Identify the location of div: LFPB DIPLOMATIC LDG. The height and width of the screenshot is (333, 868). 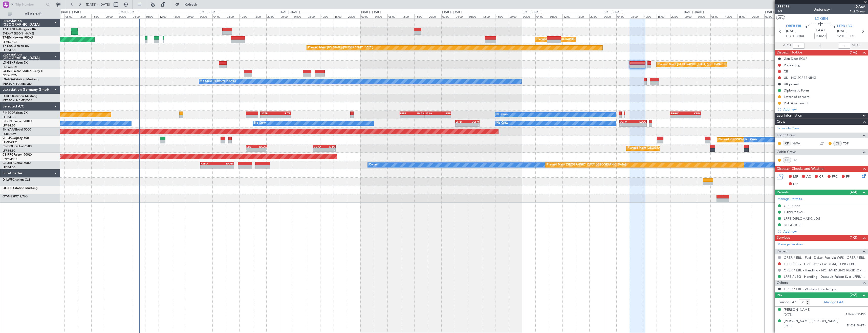
(802, 218).